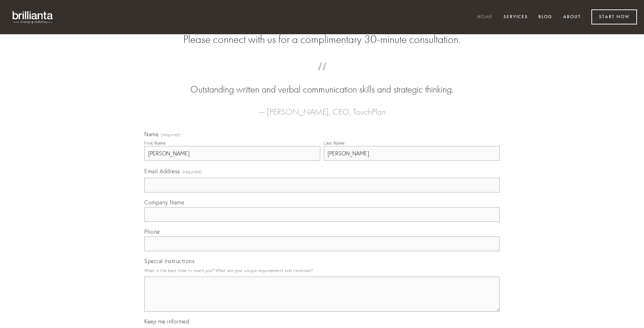  Describe the element at coordinates (322, 270) in the screenshot. I see `p: What is the best time to reach you? What are your unique requirements and timelines?` at that location.